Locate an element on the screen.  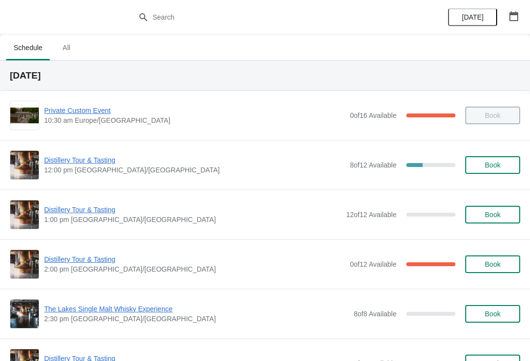
span: All is located at coordinates (66, 48).